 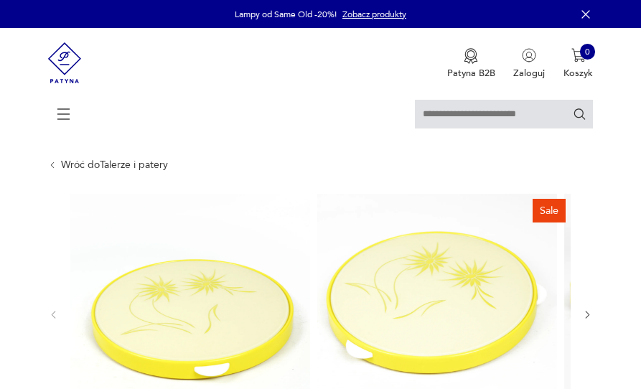 What do you see at coordinates (529, 73) in the screenshot?
I see `p: Zaloguj` at bounding box center [529, 73].